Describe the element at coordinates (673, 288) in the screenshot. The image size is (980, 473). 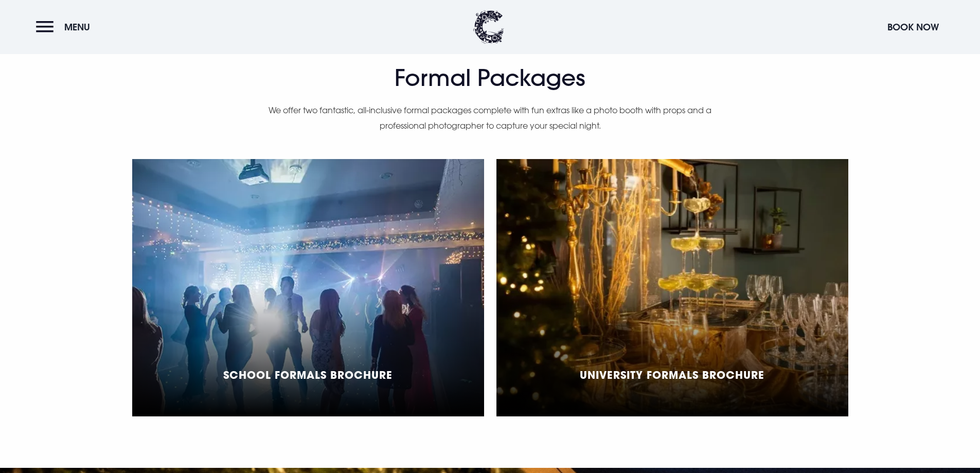
I see `a: University Formals Brochure` at that location.